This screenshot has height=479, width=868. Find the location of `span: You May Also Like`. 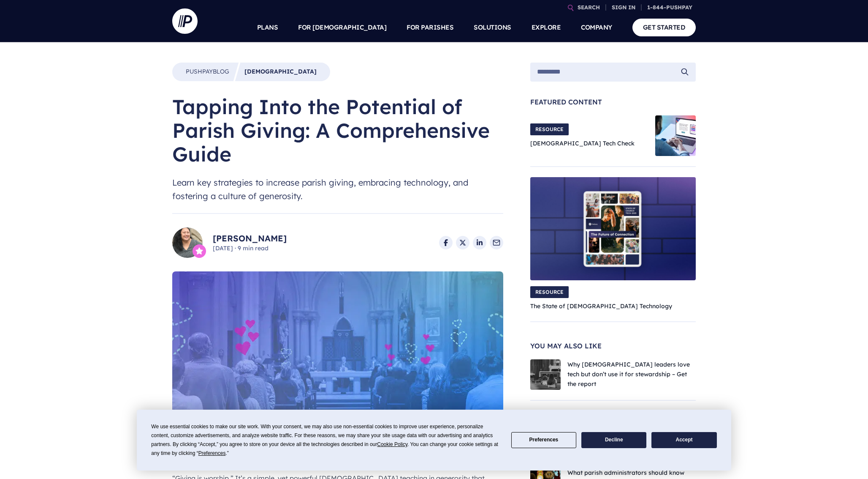

span: You May Also Like is located at coordinates (613, 345).